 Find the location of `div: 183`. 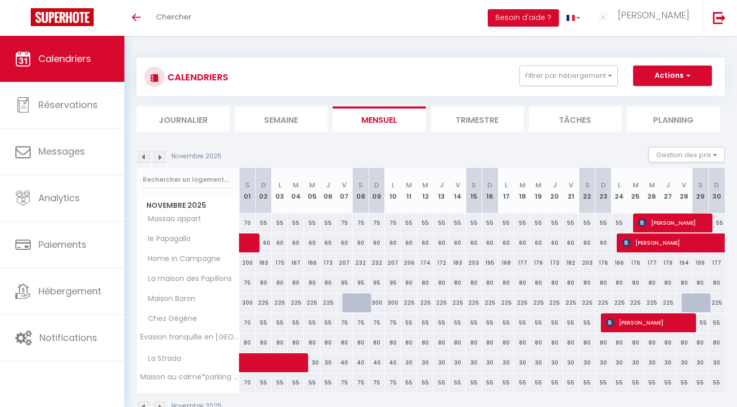

div: 183 is located at coordinates (458, 263).